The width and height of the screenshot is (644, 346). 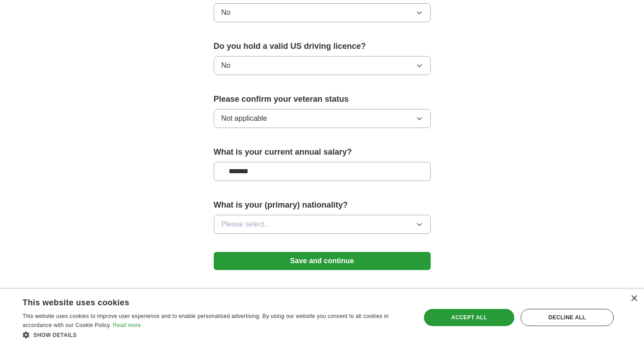 I want to click on span: This website uses cookies to improve user experience and to enable personalised advertising. By u..., so click(x=205, y=321).